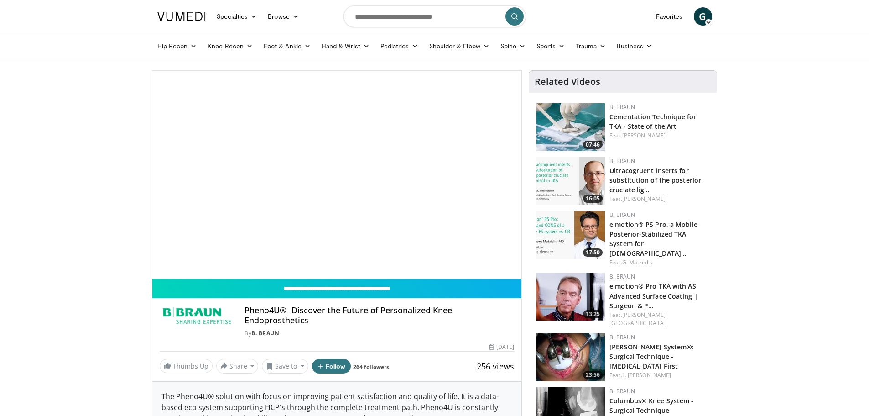 This screenshot has width=869, height=416. What do you see at coordinates (237, 16) in the screenshot?
I see `a: Specialties` at bounding box center [237, 16].